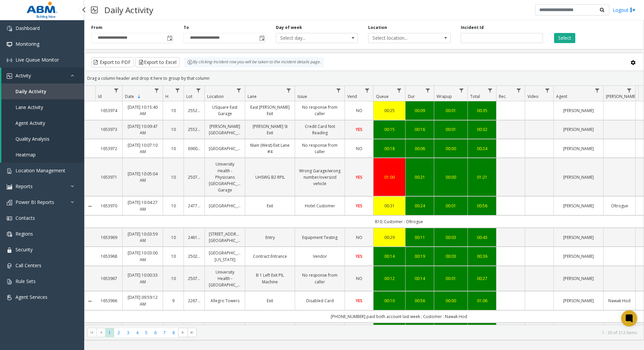  Describe the element at coordinates (157, 62) in the screenshot. I see `button: Export to Excel` at that location.